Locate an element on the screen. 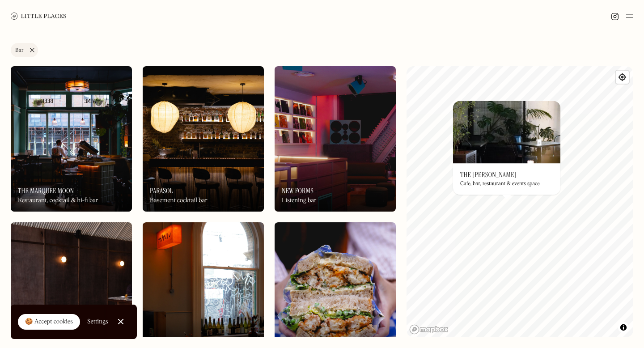  div: Cafe, bar, restaurant & events space is located at coordinates (500, 184).